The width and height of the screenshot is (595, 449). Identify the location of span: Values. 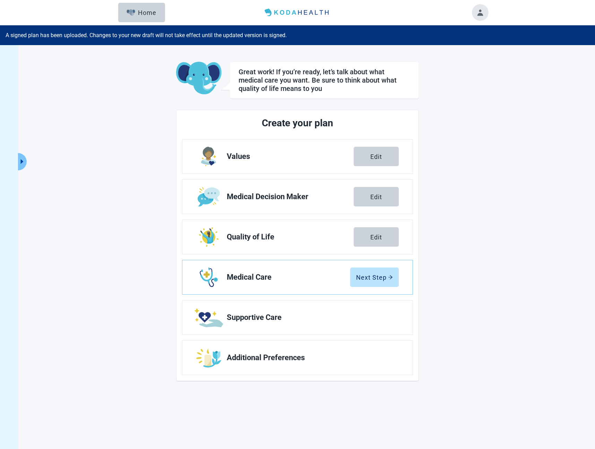
(290, 156).